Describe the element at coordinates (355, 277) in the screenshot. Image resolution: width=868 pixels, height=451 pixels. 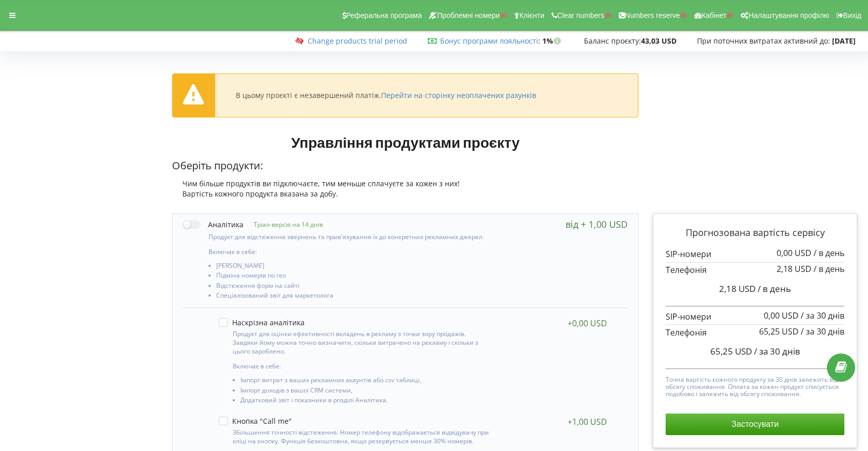
I see `li: Підміна номерів по гео` at that location.